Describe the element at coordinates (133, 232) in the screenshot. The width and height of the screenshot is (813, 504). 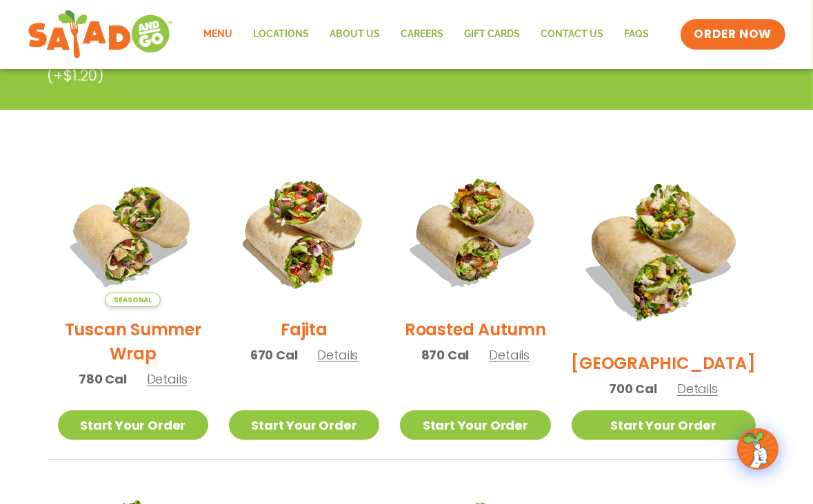
I see `img: Product photo for Tuscan Summer Wrap` at that location.